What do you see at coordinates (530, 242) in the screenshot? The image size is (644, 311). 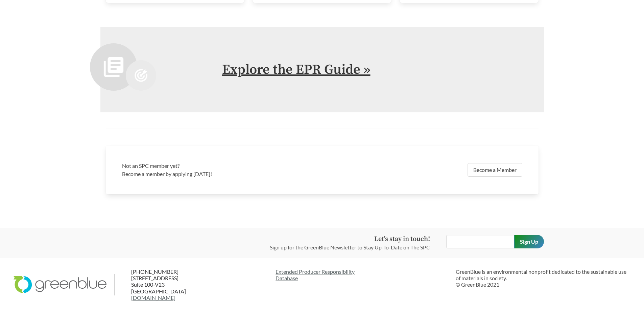 I see `input: Sign Up` at bounding box center [530, 242].